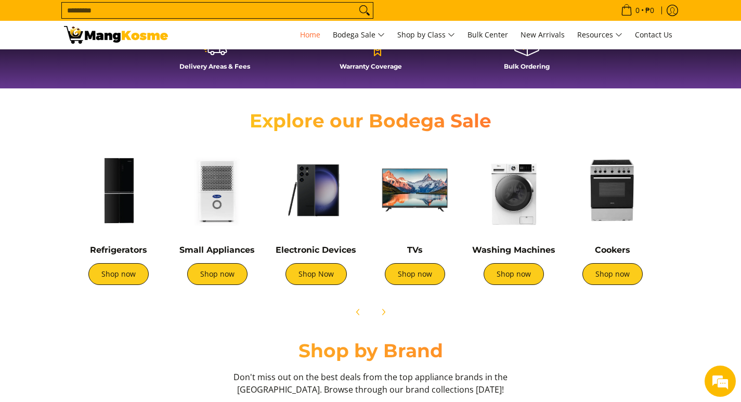  What do you see at coordinates (358, 312) in the screenshot?
I see `button: Previous` at bounding box center [358, 312].